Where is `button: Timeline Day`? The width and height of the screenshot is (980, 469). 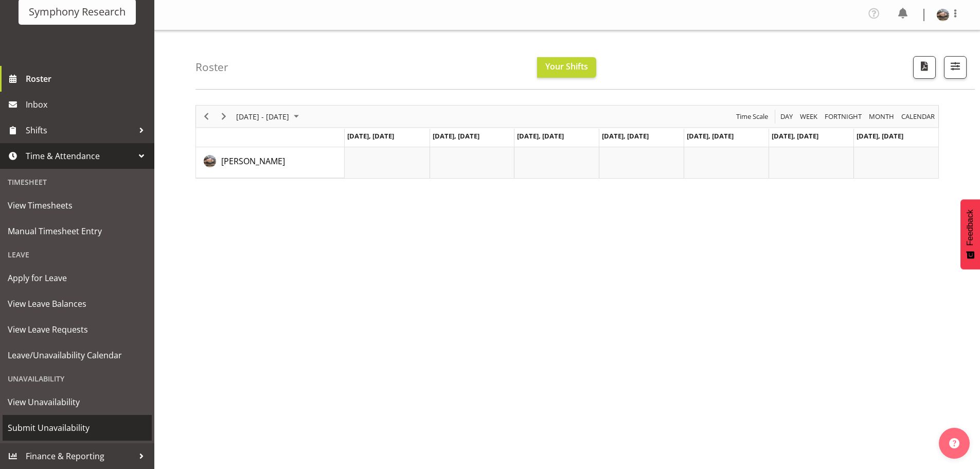 button: Timeline Day is located at coordinates (786, 116).